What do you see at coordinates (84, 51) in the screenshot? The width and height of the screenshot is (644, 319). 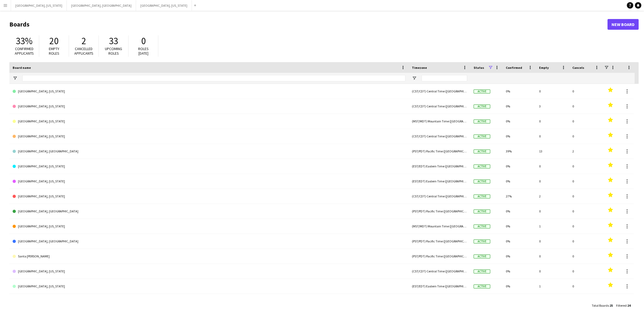 I see `span: Cancelled applicants` at bounding box center [84, 51].